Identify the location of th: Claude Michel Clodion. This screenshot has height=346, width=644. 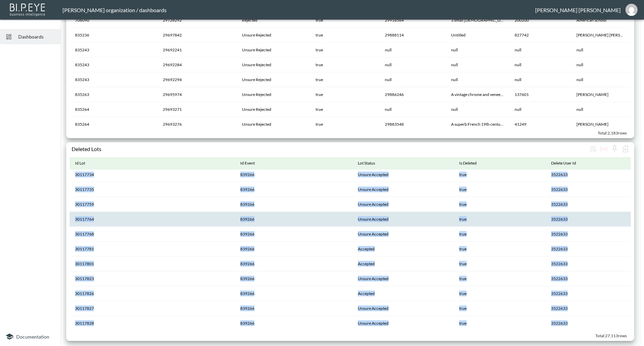
(601, 124).